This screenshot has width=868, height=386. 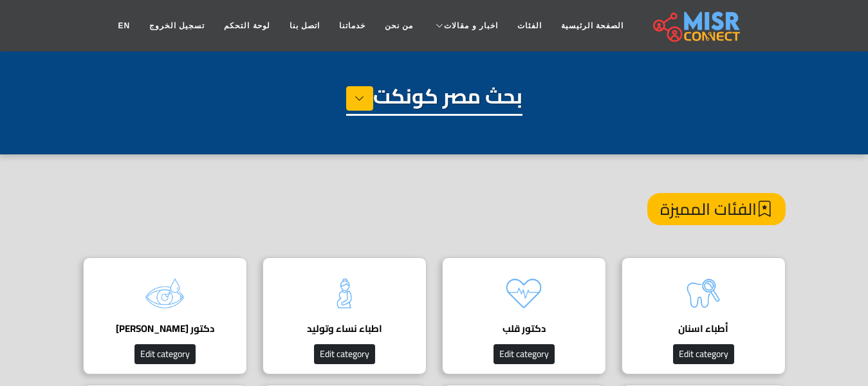 What do you see at coordinates (344, 294) in the screenshot?
I see `img: tQBIxbFzDjHNxea4mloJ.png` at bounding box center [344, 294].